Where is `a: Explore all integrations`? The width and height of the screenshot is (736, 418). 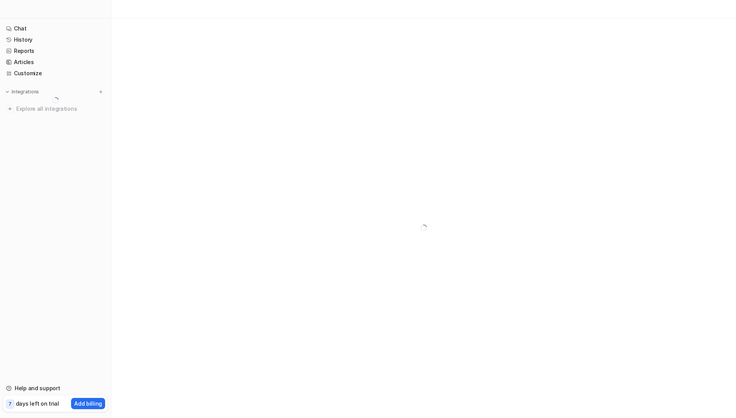
a: Explore all integrations is located at coordinates (55, 109).